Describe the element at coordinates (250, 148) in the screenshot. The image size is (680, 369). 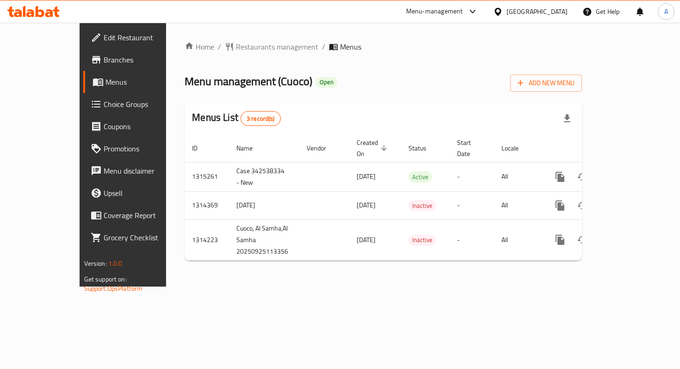
I see `span: Name` at that location.